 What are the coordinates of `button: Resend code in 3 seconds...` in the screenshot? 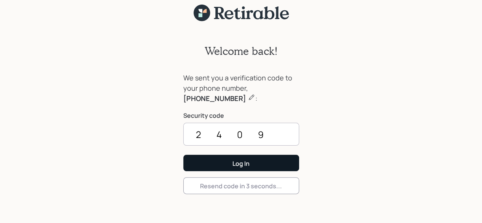 It's located at (241, 185).